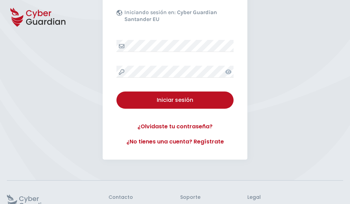  What do you see at coordinates (175, 100) in the screenshot?
I see `div: Iniciar sesión` at bounding box center [175, 100].